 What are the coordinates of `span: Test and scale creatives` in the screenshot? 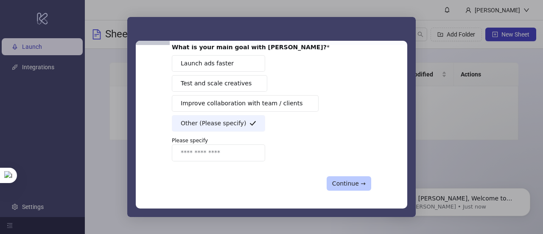 It's located at (216, 83).